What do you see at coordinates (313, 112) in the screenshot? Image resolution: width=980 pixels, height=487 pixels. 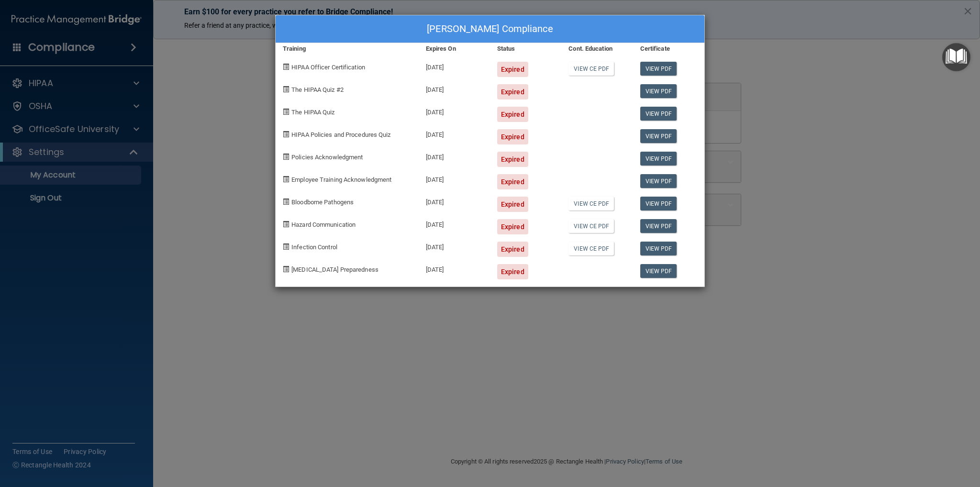 I see `span: The HIPAA Quiz` at bounding box center [313, 112].